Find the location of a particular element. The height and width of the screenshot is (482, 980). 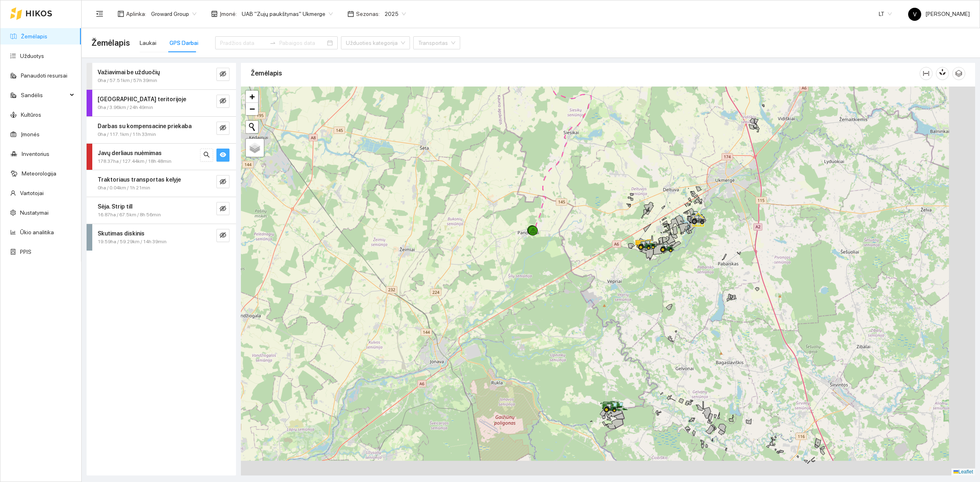

a: Leaflet is located at coordinates (963, 471).